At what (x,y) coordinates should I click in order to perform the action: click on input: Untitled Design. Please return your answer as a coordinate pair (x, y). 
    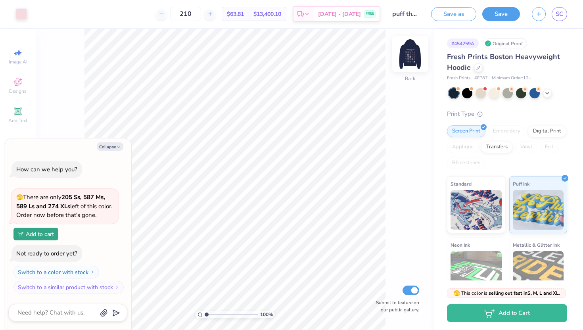
    Looking at the image, I should click on (406, 14).